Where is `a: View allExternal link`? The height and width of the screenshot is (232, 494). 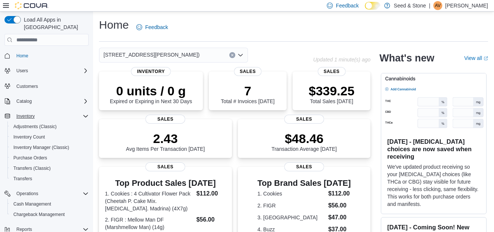
a: View allExternal link is located at coordinates (476, 58).